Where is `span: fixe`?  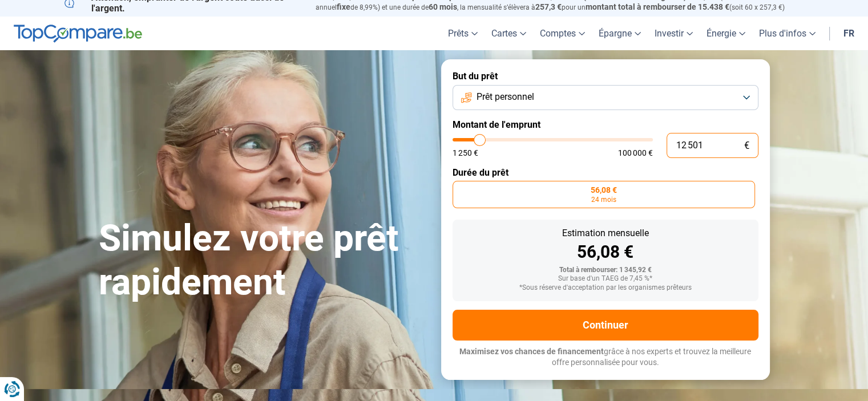
span: fixe is located at coordinates (344, 7).